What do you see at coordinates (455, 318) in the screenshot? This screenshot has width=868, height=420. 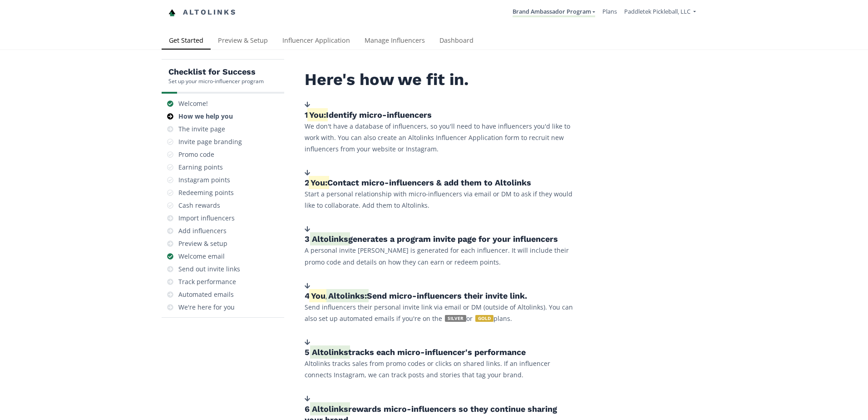 I see `span: SILVER` at bounding box center [455, 318].